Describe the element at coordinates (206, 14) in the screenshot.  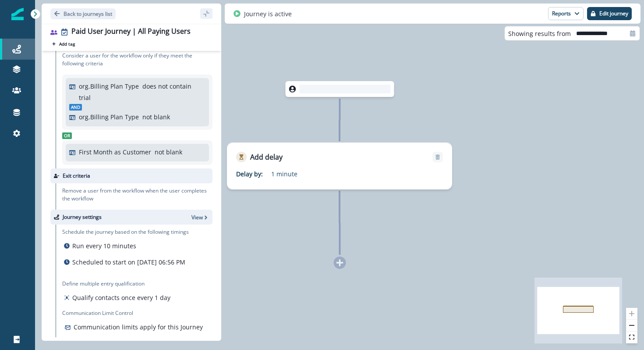
I see `button: sidebar collapse toggle` at that location.